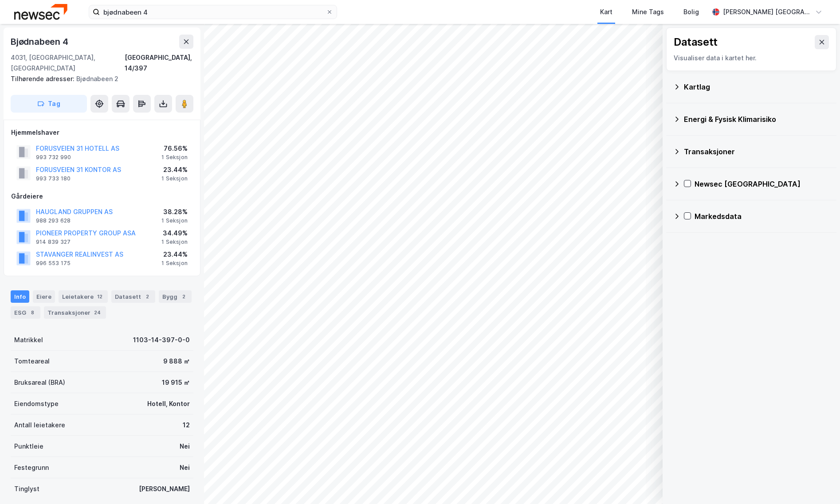  What do you see at coordinates (175, 212) in the screenshot?
I see `div: 38.28%` at bounding box center [175, 212].